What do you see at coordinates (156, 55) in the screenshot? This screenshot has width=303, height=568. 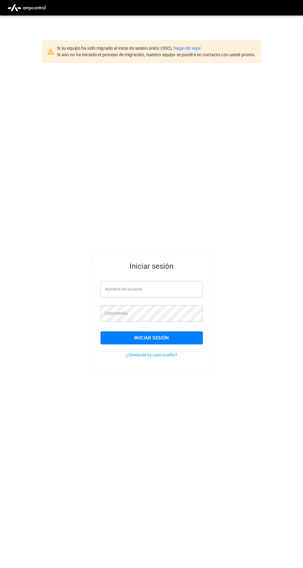 I see `span: Si aún no ha iniciado el proceso de migración, nuestro equipo se pondrá en contacto con usted pro...` at bounding box center [156, 55].